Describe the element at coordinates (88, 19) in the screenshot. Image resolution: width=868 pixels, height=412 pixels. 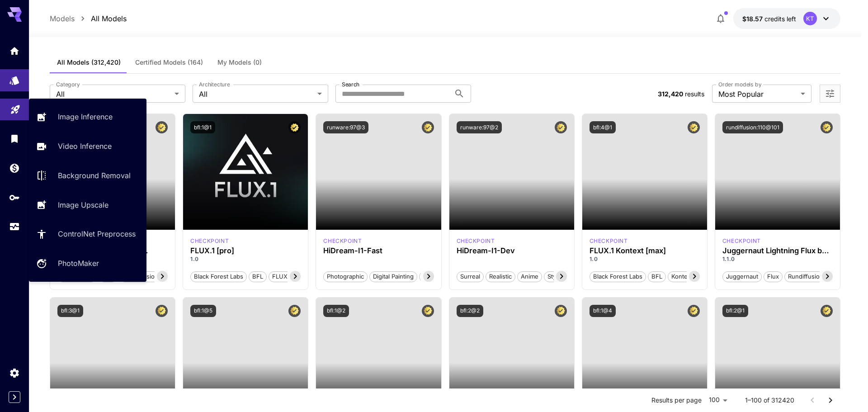
I see `nav: breadcrumb` at that location.